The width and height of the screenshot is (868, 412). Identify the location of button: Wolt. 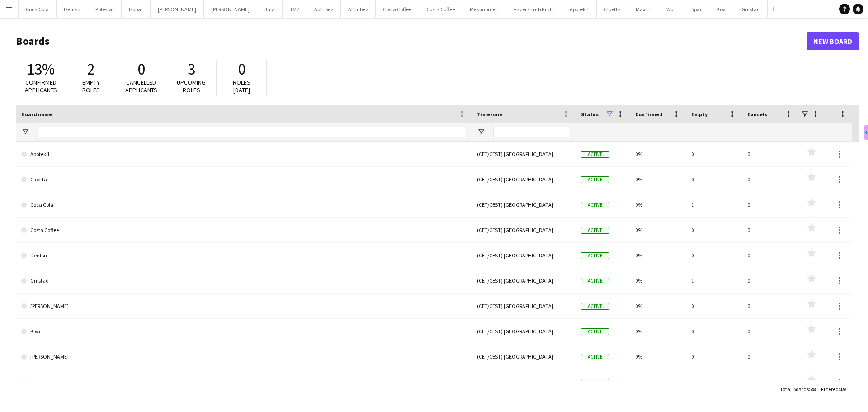
(671, 9).